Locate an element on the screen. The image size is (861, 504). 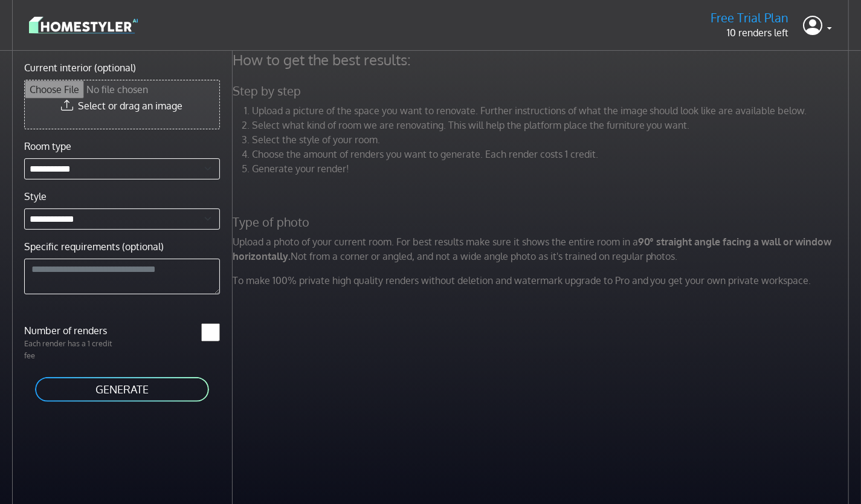
li: Select the style of your room. is located at coordinates (552, 140).